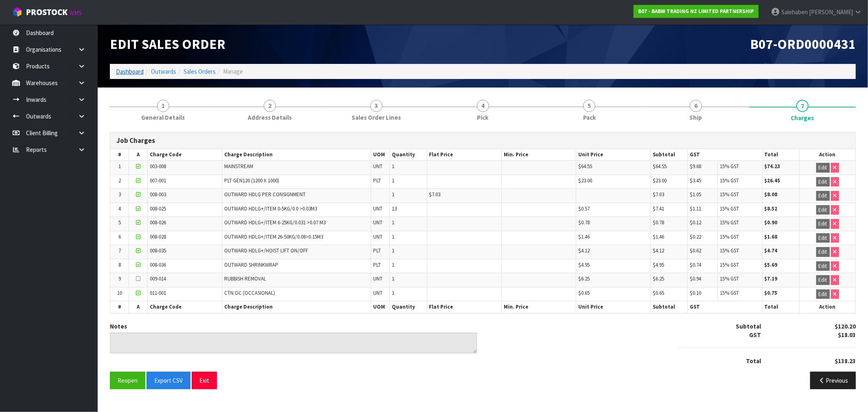 The image size is (868, 412). I want to click on span: CTN OC (OCCASIONAL), so click(249, 293).